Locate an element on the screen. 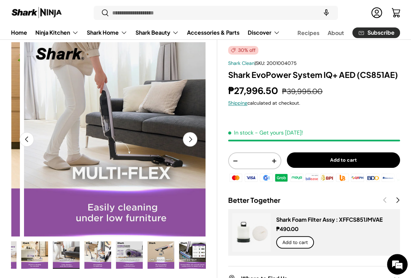  img: visa is located at coordinates (251, 178).